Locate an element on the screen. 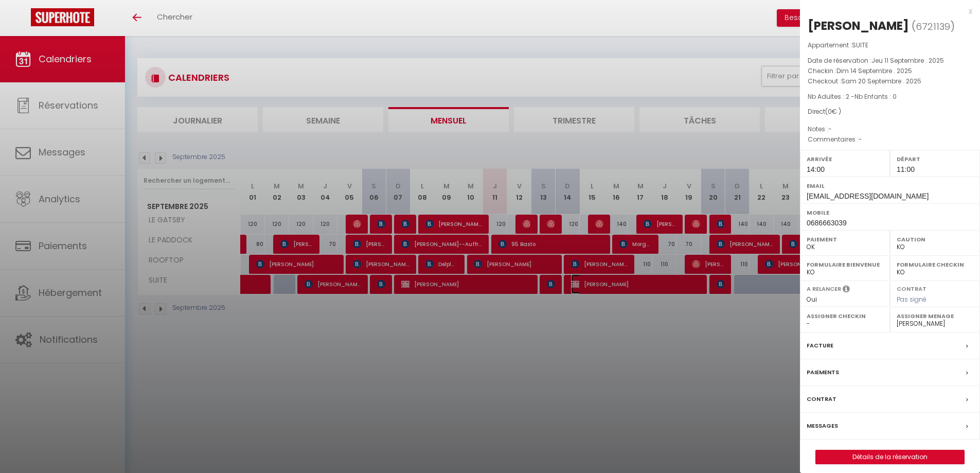  div: Direct is located at coordinates (890, 112).